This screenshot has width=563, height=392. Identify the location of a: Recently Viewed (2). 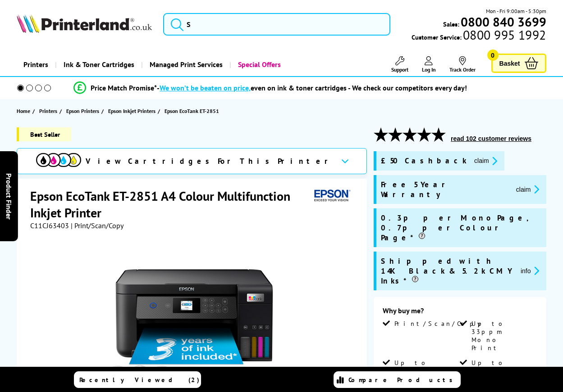
(138, 380).